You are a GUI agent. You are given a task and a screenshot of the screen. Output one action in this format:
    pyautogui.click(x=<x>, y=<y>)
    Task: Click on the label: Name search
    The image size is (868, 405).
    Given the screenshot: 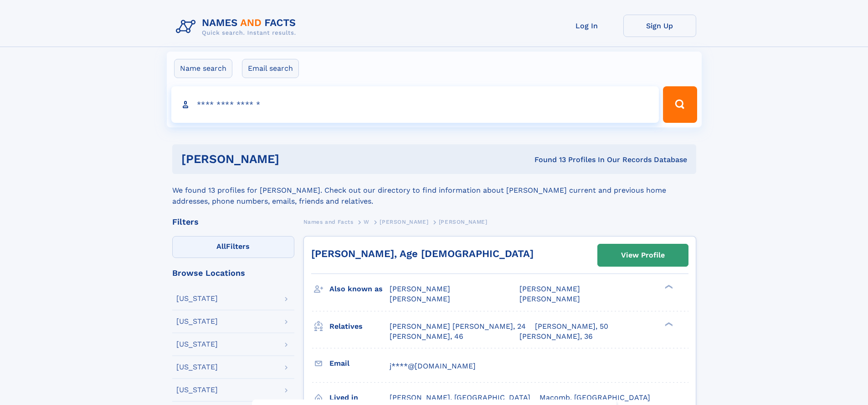 What is the action you would take?
    pyautogui.click(x=203, y=69)
    